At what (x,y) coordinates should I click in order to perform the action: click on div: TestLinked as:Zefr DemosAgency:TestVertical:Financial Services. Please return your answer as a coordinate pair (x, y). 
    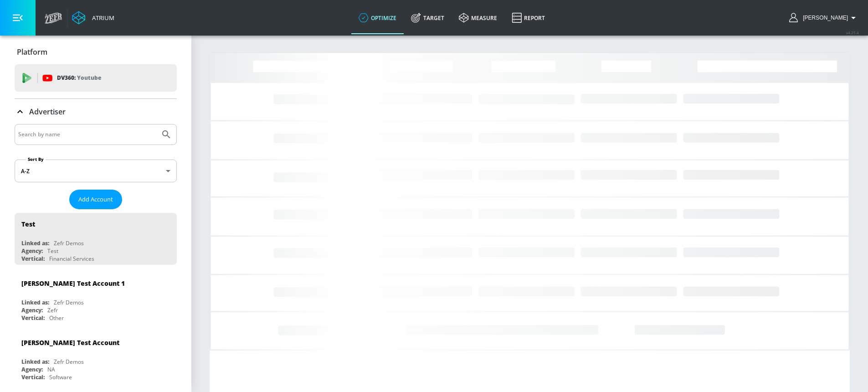
    Looking at the image, I should click on (96, 239).